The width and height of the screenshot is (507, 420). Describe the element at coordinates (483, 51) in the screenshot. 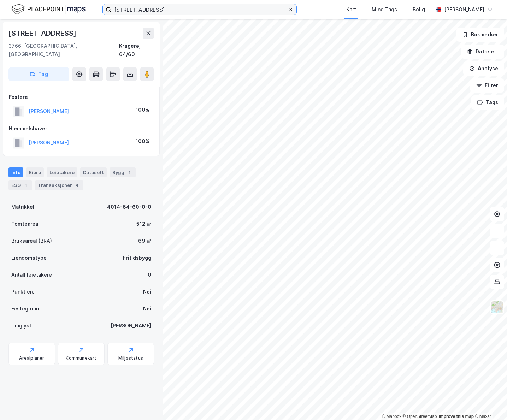

I see `button: Datasett` at that location.